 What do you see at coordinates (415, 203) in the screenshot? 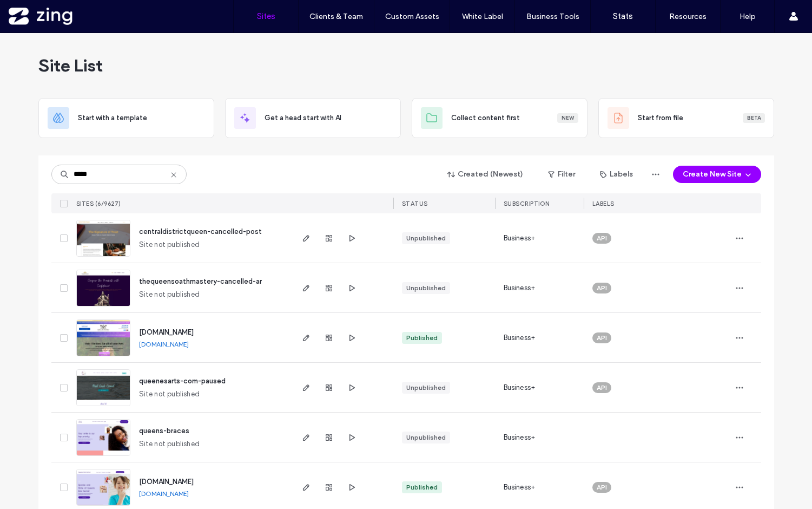
I see `span: STATUS` at bounding box center [415, 203].